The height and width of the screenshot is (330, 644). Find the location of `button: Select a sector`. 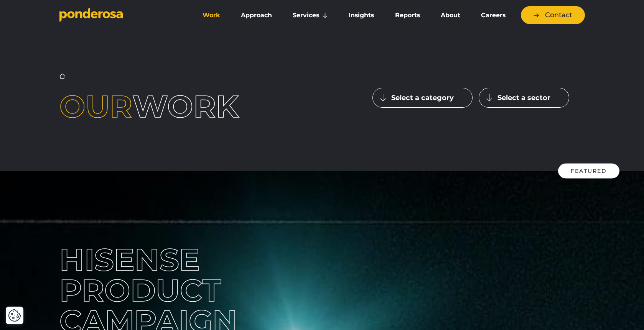

button: Select a sector is located at coordinates (523, 98).